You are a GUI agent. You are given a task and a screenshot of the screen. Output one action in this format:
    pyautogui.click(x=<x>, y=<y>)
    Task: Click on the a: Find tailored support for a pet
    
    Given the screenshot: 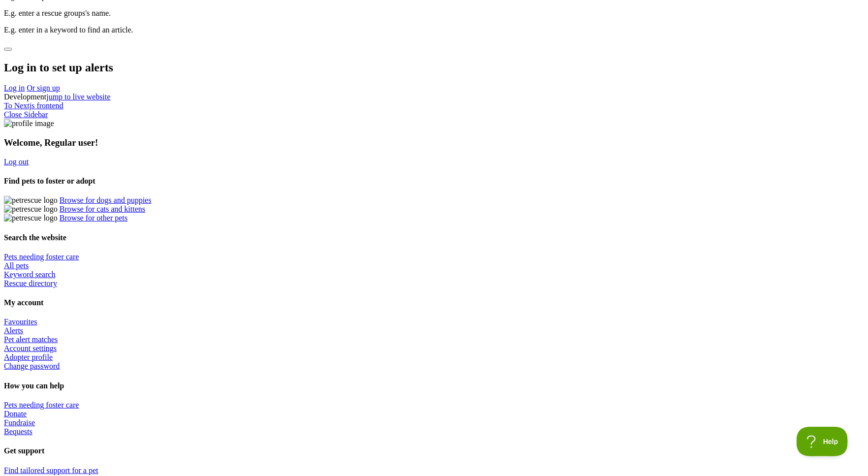 What is the action you would take?
    pyautogui.click(x=51, y=470)
    